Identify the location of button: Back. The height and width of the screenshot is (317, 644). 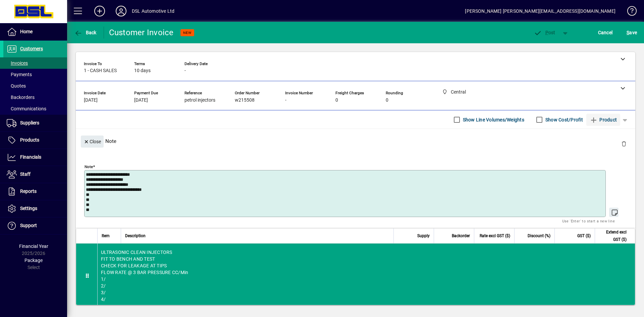
(85, 33).